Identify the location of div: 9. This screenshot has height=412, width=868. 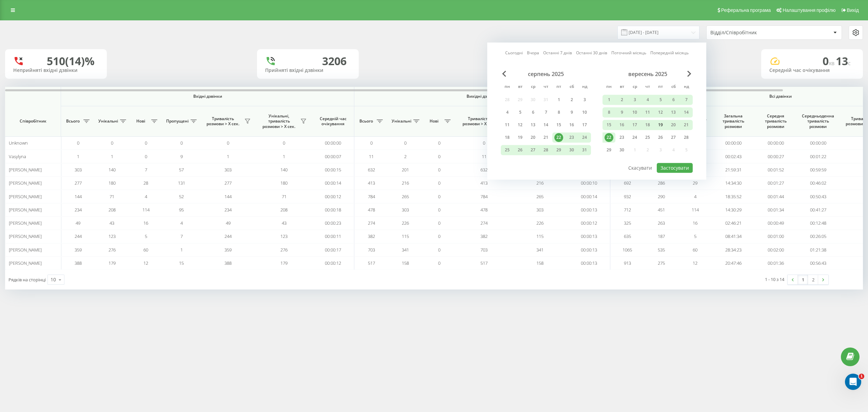
(572, 112).